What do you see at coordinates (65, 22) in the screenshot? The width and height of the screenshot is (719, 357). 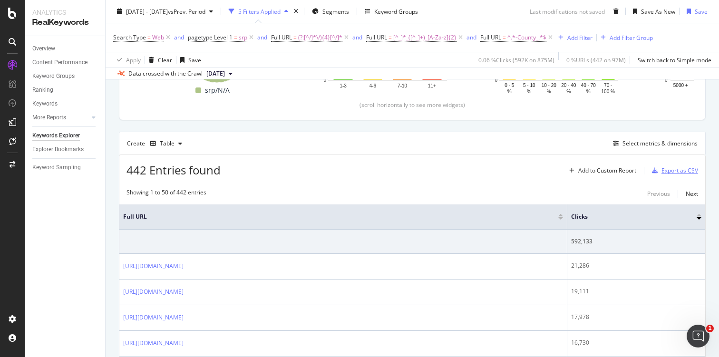 I see `div: RealKeywords` at bounding box center [65, 22].